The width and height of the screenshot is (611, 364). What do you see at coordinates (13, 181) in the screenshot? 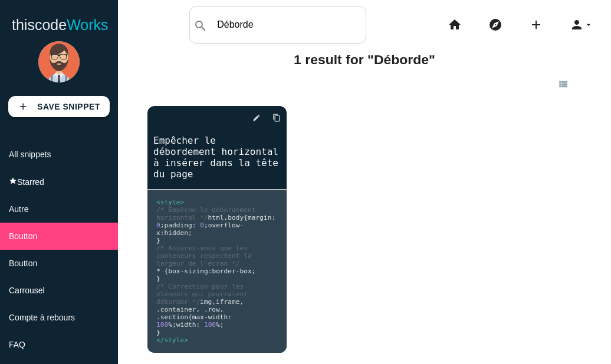
I see `i: star` at bounding box center [13, 181].